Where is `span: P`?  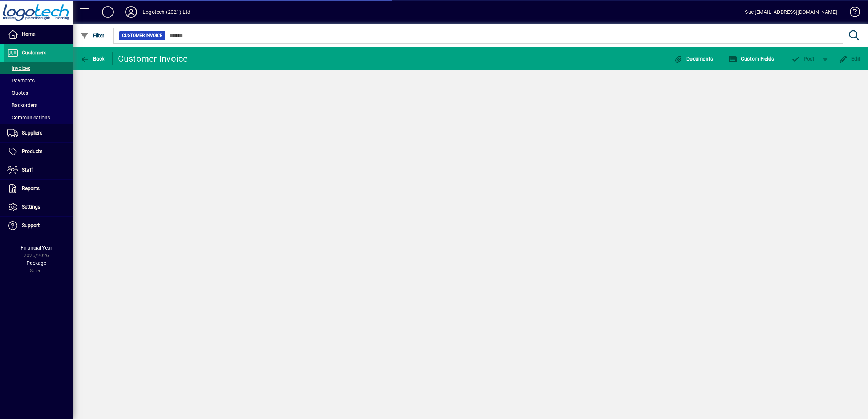
span: P is located at coordinates (806, 59).